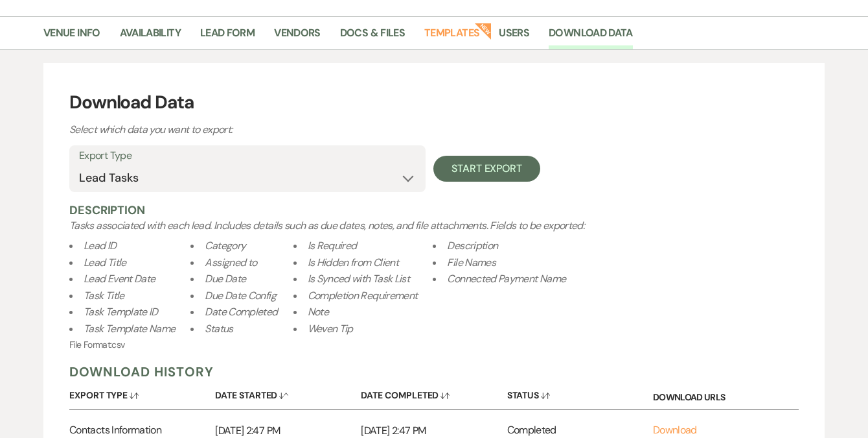 The height and width of the screenshot is (438, 868). What do you see at coordinates (234, 263) in the screenshot?
I see `li: Assigned to` at bounding box center [234, 263].